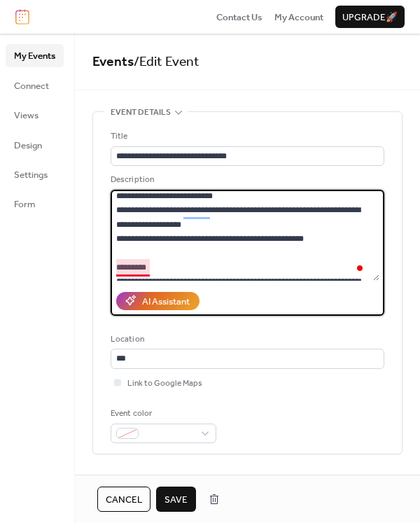 The height and width of the screenshot is (523, 420). I want to click on a: Settings, so click(35, 174).